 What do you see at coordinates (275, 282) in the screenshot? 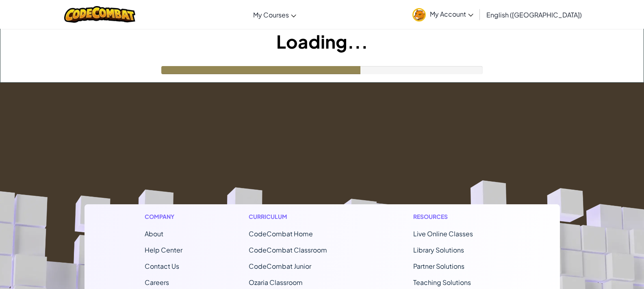
I see `a: Ozaria Classroom` at bounding box center [275, 282].